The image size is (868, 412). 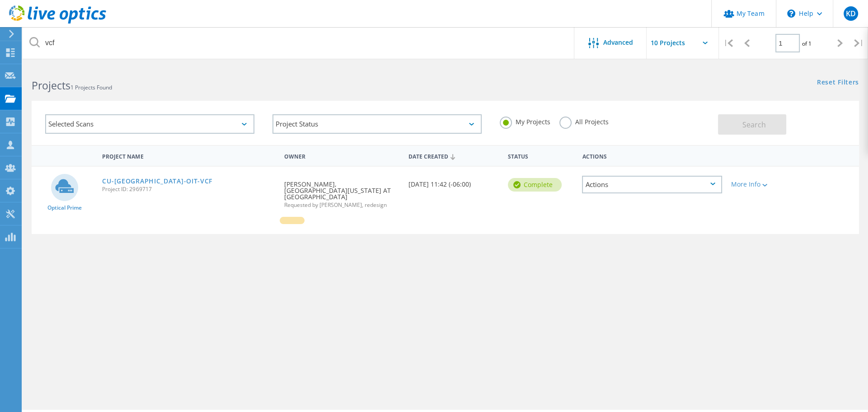 I want to click on div: Owner, so click(x=342, y=155).